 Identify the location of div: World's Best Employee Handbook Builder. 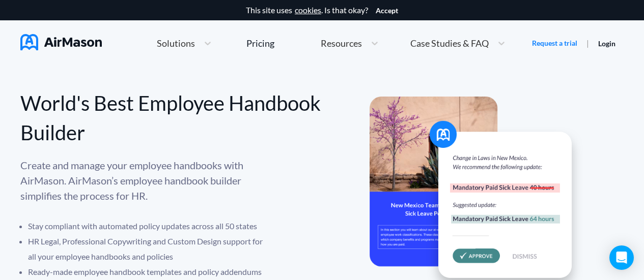
(171, 118).